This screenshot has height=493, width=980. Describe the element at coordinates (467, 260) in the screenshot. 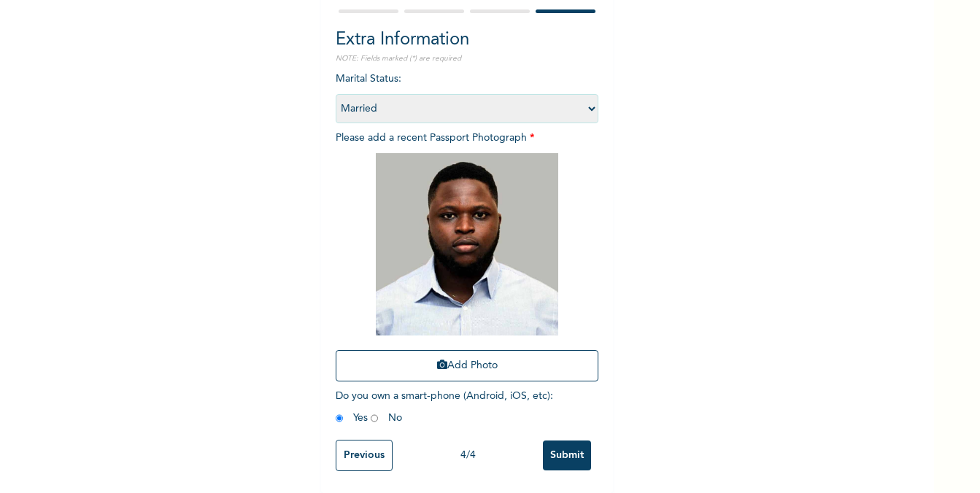

I see `span: Please add a recent Passport Photograph` at that location.